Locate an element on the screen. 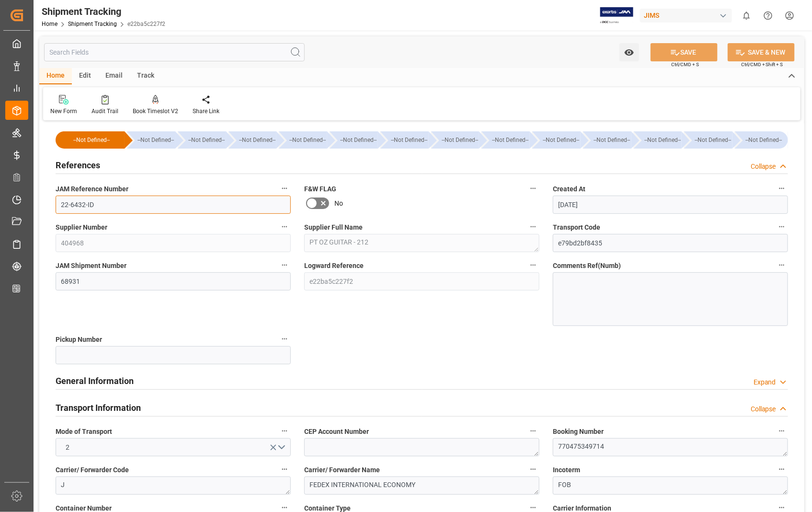 This screenshot has width=812, height=512. div: Book Timeslot V2 is located at coordinates (155, 111).